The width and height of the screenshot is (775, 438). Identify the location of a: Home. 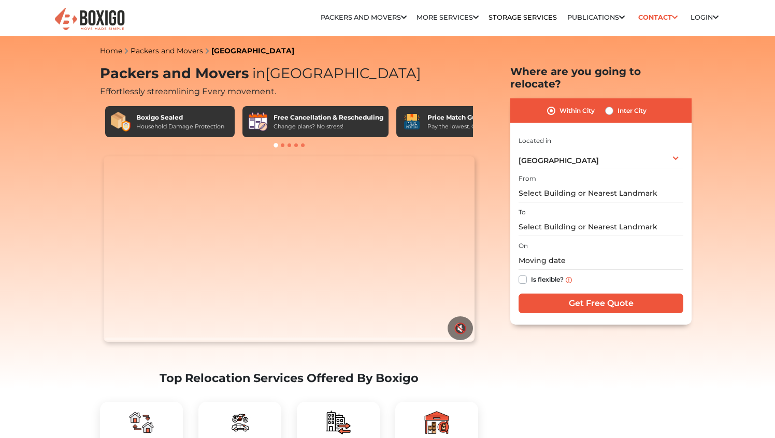
(111, 51).